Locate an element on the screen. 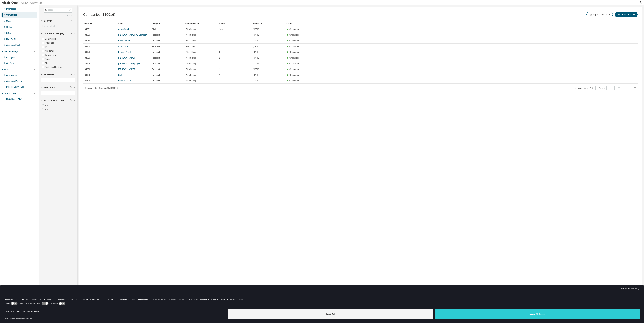 This screenshot has width=644, height=323. div: Click to select is located at coordinates (58, 26).